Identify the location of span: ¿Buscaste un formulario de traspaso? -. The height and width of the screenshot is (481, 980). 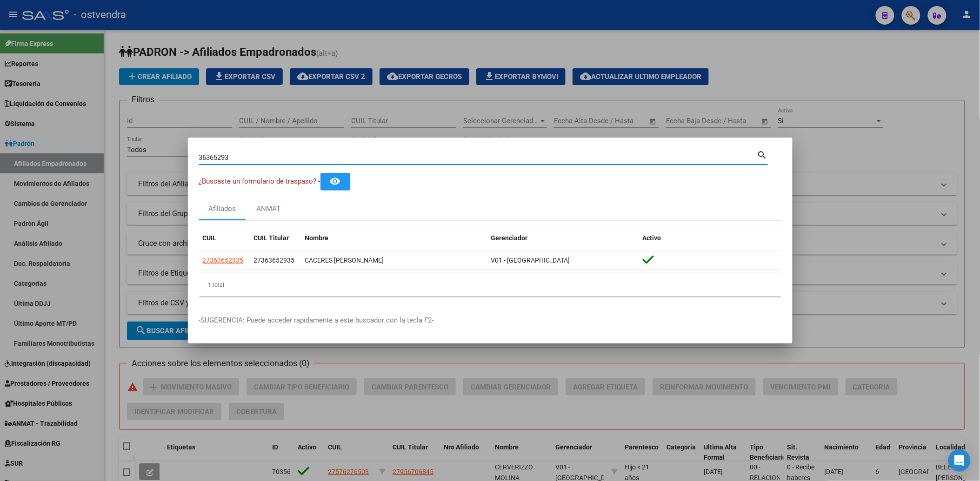
(260, 181).